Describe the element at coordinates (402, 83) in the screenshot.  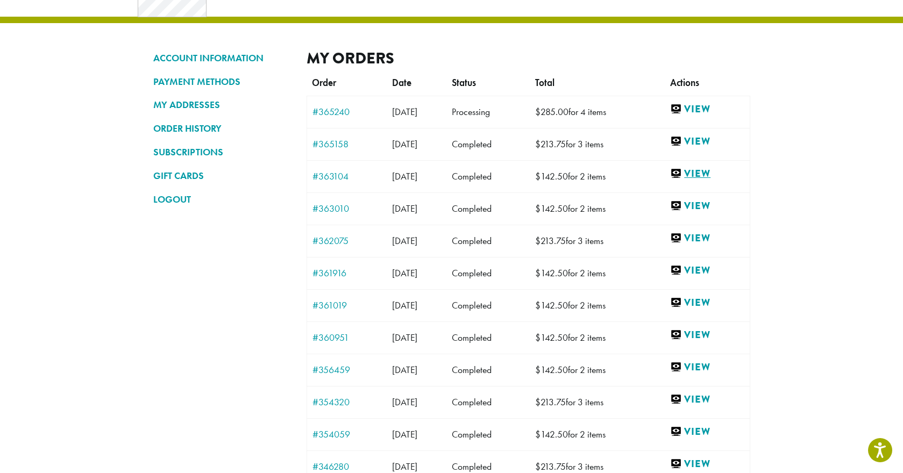
I see `span: Date` at that location.